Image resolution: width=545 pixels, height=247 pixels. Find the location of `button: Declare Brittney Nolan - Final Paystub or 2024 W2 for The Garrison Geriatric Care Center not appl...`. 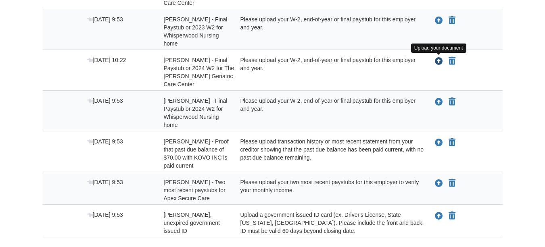

button: Declare Brittney Nolan - Final Paystub or 2024 W2 for The Garrison Geriatric Care Center not appl... is located at coordinates (452, 61).